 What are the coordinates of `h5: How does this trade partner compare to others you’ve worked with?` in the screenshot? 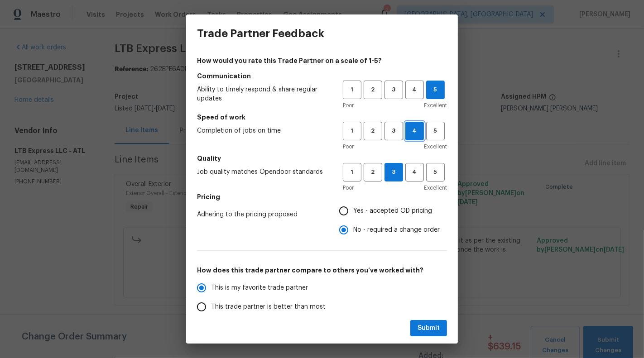 It's located at (322, 271).